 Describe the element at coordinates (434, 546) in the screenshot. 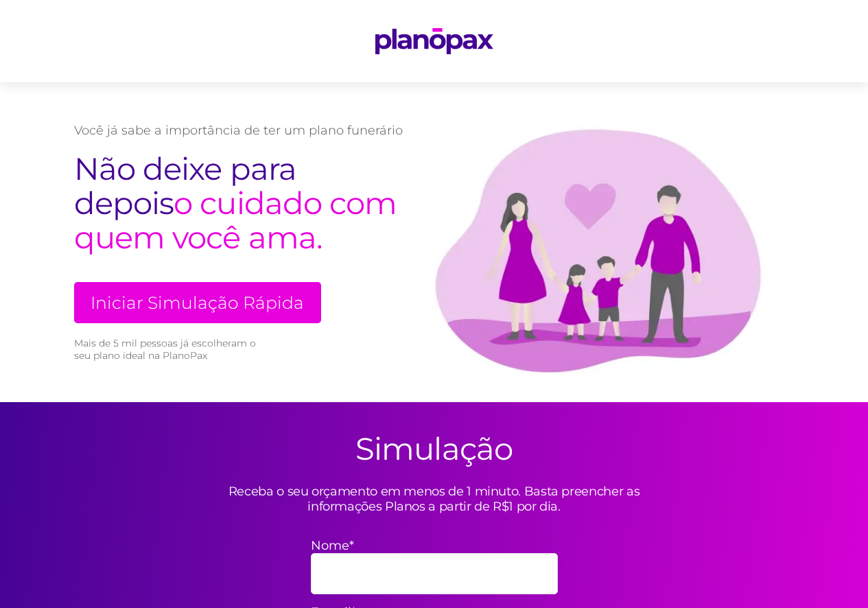

I see `label: Nome*` at that location.